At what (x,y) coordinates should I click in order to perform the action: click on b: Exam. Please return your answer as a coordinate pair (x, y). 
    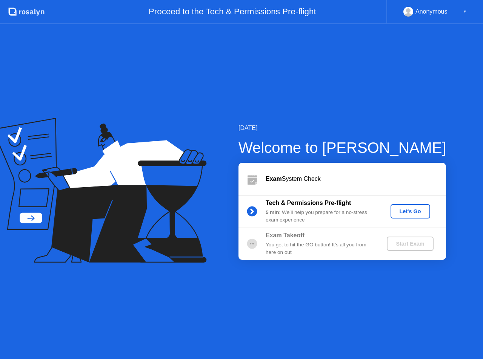
    Looking at the image, I should click on (273, 179).